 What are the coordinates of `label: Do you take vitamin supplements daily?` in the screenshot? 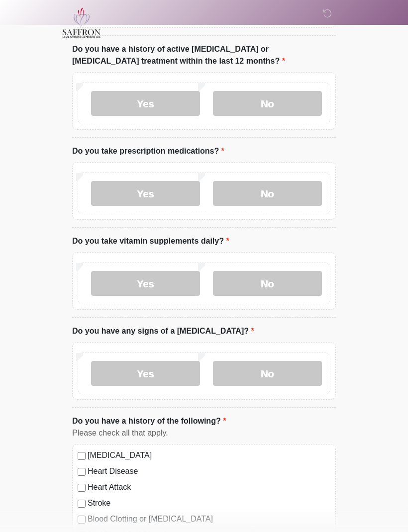 It's located at (151, 241).